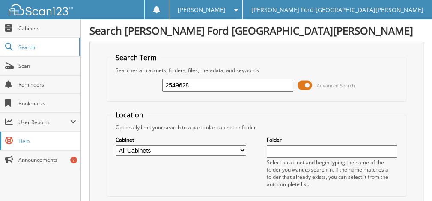 The height and width of the screenshot is (201, 432). What do you see at coordinates (47, 104) in the screenshot?
I see `span: Bookmarks` at bounding box center [47, 104].